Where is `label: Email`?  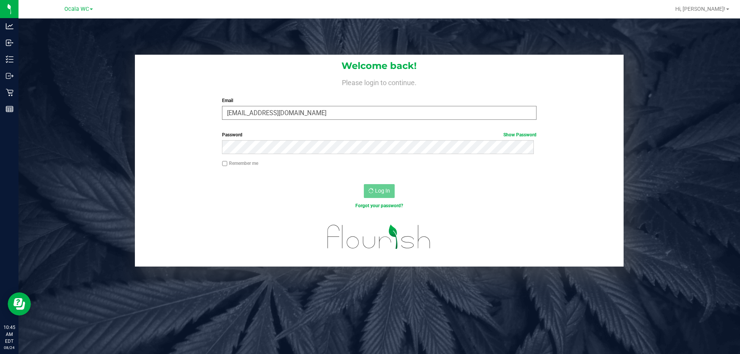 label: Email is located at coordinates (379, 101).